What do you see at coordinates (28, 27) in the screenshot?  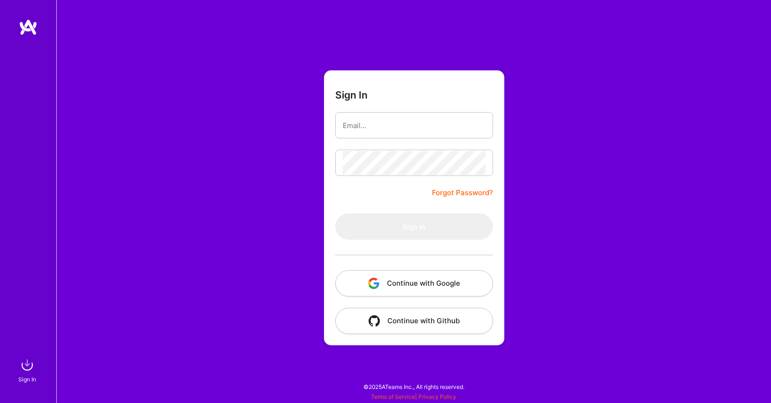 I see `img: logo` at bounding box center [28, 27].